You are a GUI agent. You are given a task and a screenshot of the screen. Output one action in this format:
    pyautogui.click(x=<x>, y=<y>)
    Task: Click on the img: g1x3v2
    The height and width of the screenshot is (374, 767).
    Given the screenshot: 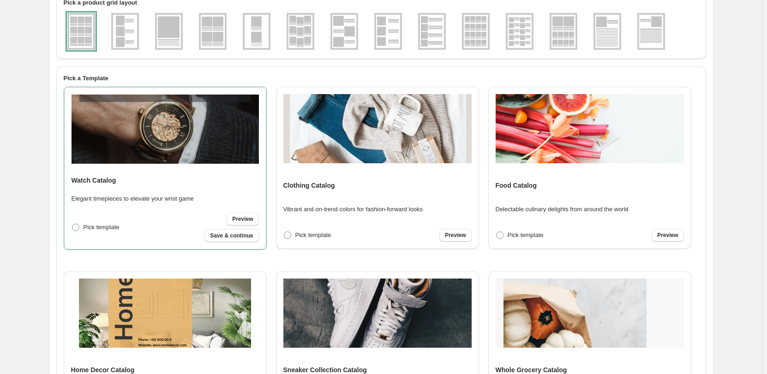 What is the action you would take?
    pyautogui.click(x=344, y=31)
    